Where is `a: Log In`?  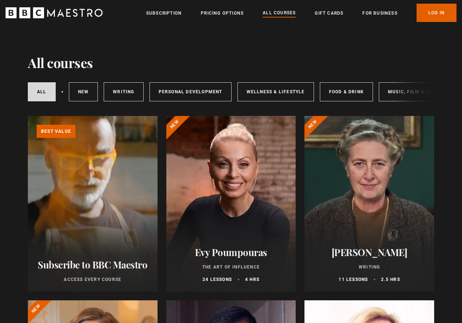
a: Log In is located at coordinates (436, 13).